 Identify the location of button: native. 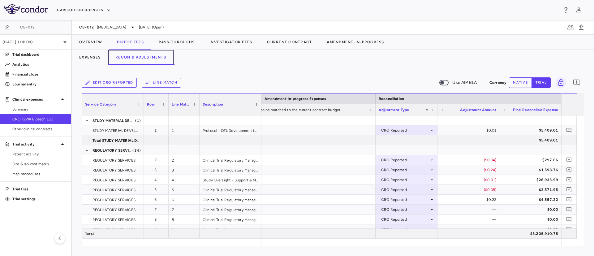
(520, 83).